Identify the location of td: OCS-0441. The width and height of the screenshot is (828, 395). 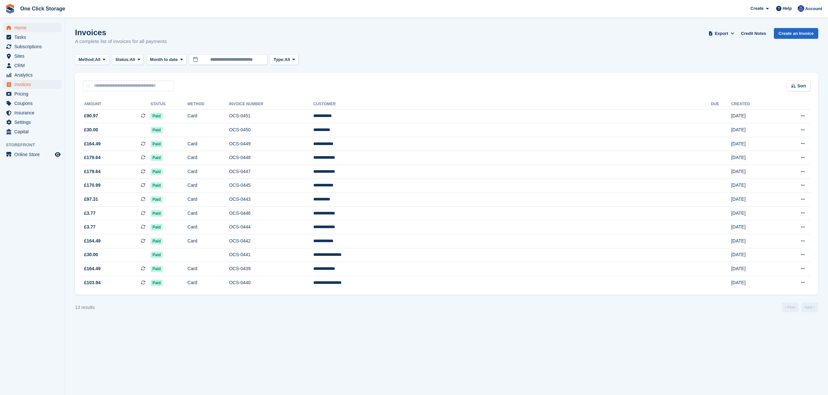
(271, 255).